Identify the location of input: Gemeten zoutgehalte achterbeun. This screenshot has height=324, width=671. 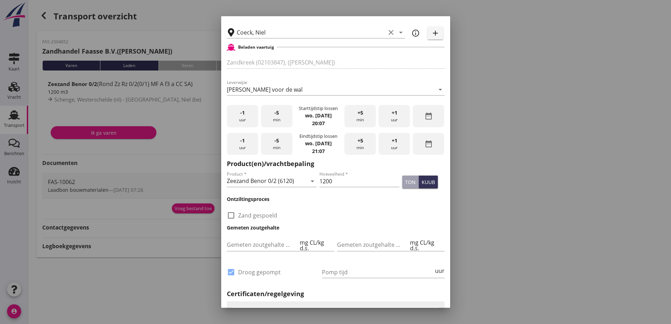
(373, 245).